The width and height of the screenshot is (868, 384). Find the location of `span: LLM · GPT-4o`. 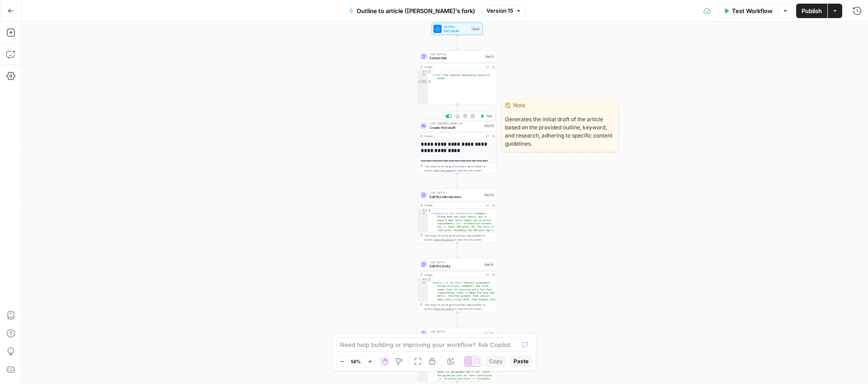

span: LLM · GPT-4o is located at coordinates (456, 53).